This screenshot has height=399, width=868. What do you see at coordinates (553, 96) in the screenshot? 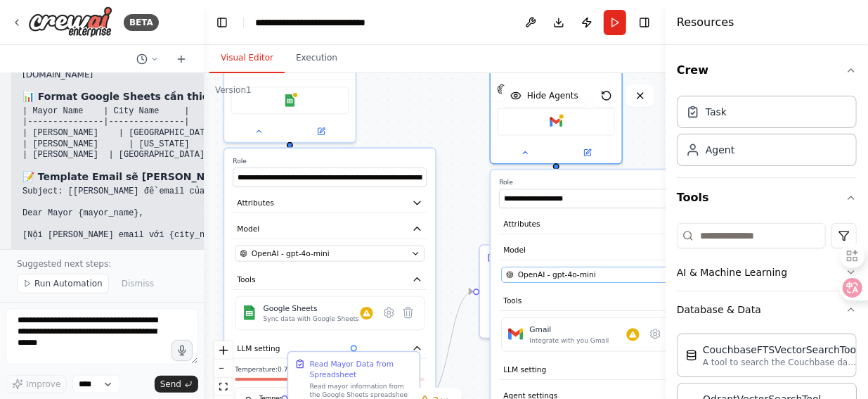
I see `span: Hide Agents` at bounding box center [553, 96].